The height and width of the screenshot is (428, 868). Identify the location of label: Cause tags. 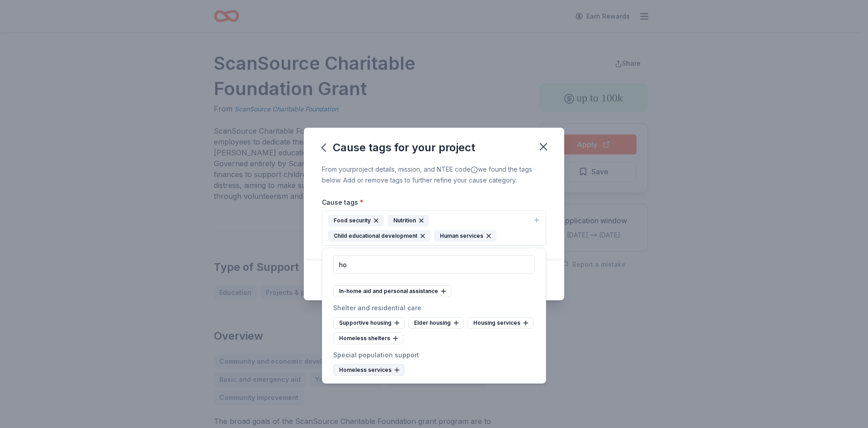
(342, 202).